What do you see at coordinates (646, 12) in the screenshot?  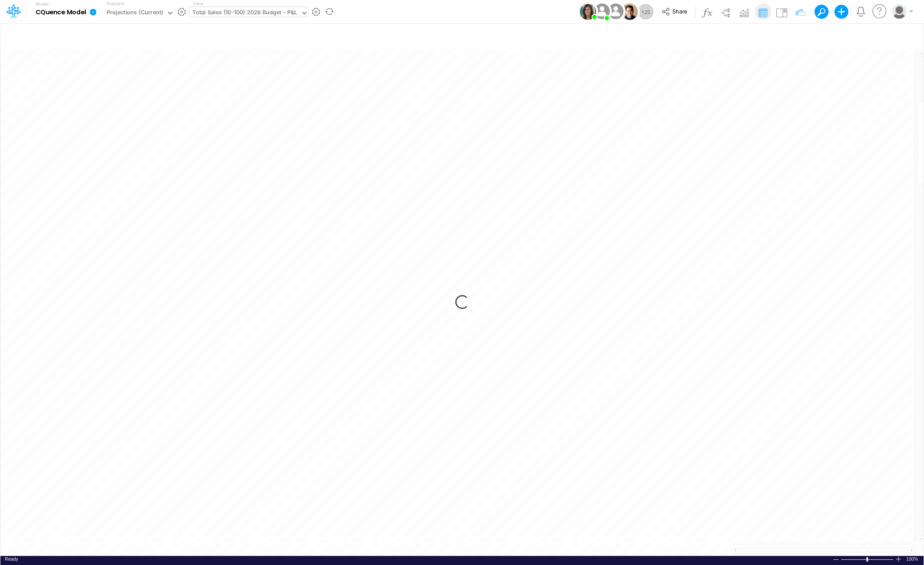 I see `span: + 25` at bounding box center [646, 12].